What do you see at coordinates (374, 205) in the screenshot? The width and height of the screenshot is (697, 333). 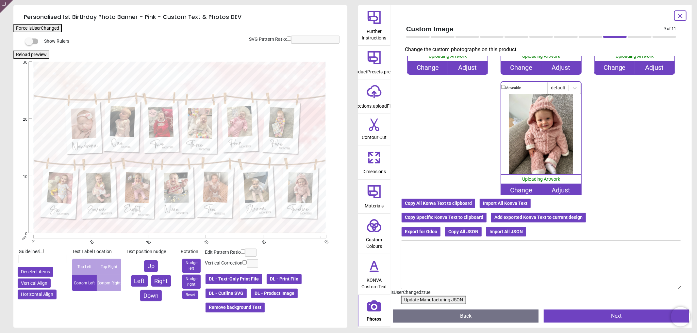 I see `span: Materials` at bounding box center [374, 205].